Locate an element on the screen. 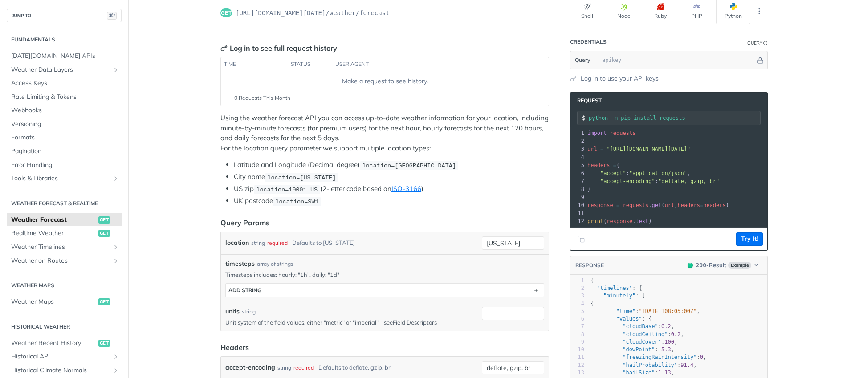 The height and width of the screenshot is (378, 855). div: QueryInformation is located at coordinates (757, 43).